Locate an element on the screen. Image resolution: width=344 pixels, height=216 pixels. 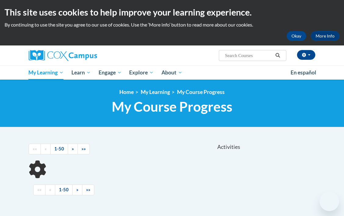
span: Explore is located at coordinates (141, 73).